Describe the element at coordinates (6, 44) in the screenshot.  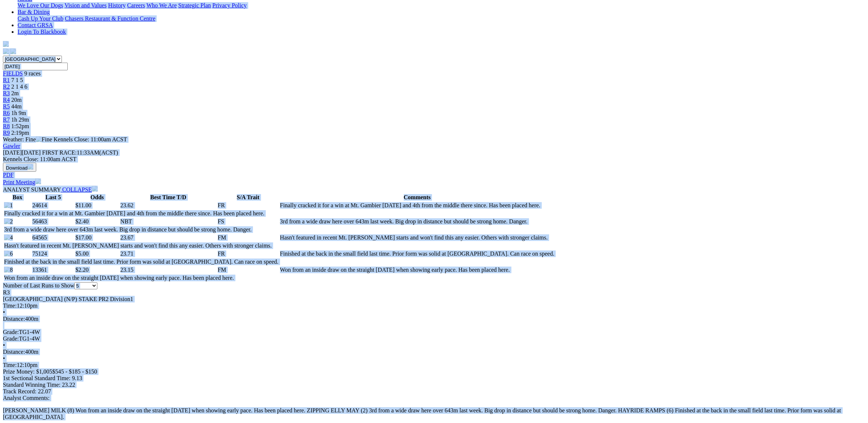
I see `img: logo-grsa-white.png` at that location.